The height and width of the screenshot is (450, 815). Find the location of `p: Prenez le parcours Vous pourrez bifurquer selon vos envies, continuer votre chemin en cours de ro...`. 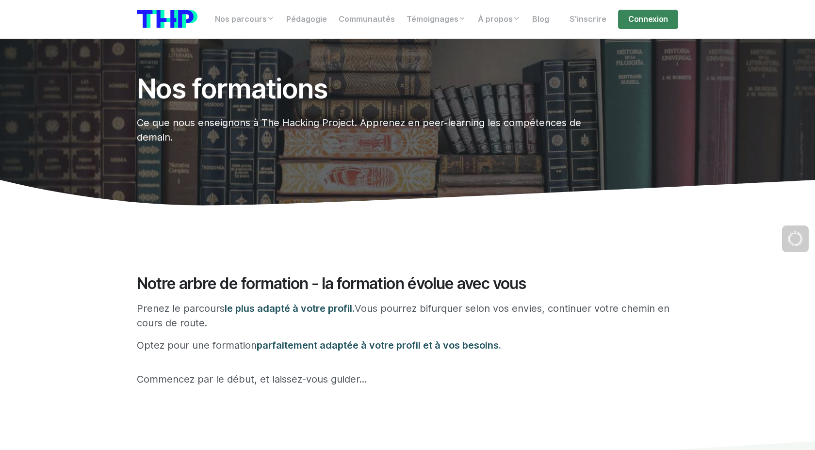

p: Prenez le parcours Vous pourrez bifurquer selon vos envies, continuer votre chemin en cours de ro... is located at coordinates (408, 316).